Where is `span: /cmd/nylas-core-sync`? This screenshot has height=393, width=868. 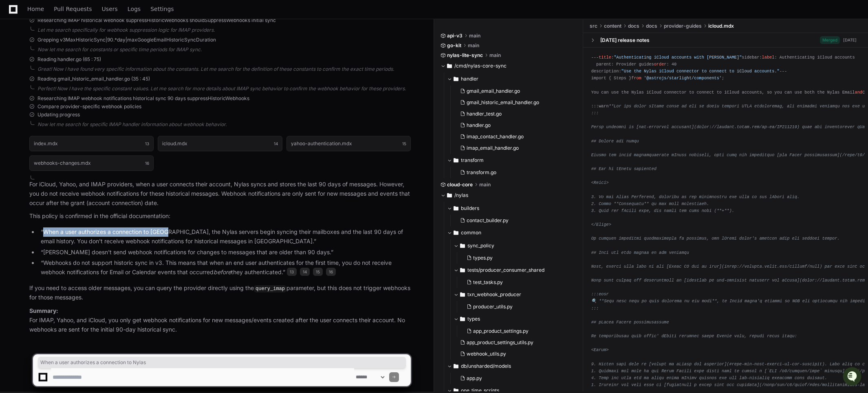 span: /cmd/nylas-core-sync is located at coordinates (480, 66).